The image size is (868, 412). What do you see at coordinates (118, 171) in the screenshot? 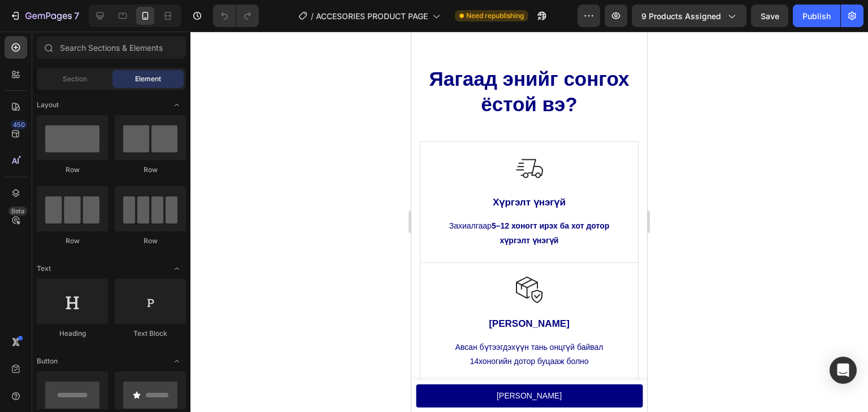
I see `p: Хүргэлт үнэгүй` at bounding box center [118, 171].